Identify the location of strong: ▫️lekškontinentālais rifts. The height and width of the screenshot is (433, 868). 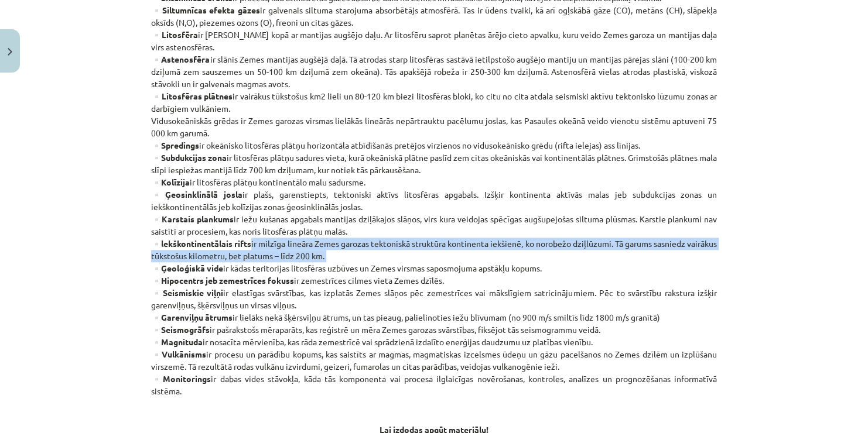
(201, 244).